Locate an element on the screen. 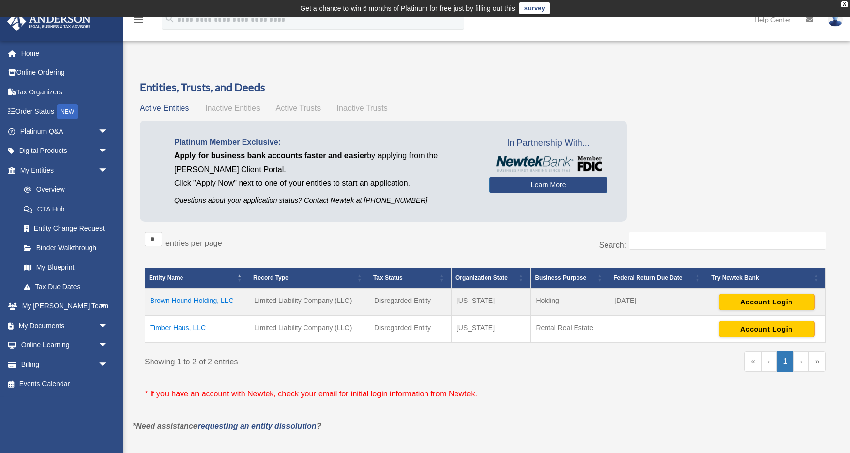  a: Next is located at coordinates (801, 362).